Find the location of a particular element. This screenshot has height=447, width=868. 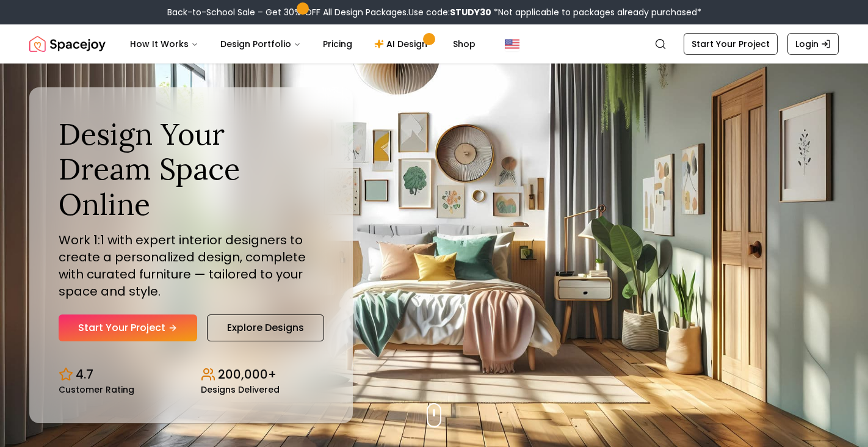

p: 200,000+ is located at coordinates (247, 374).